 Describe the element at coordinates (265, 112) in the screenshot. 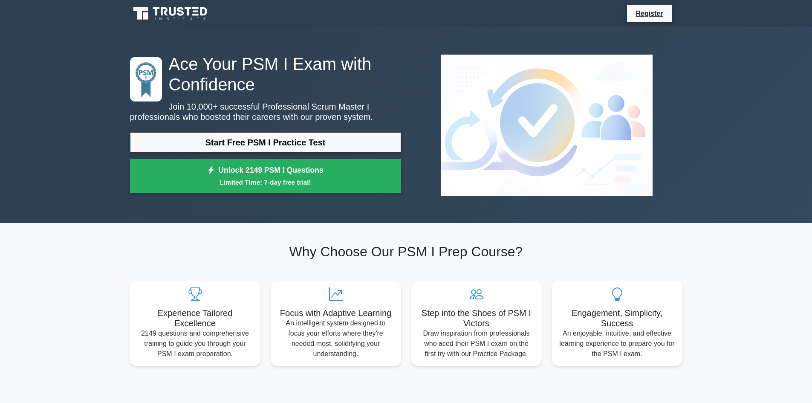

I see `p: Join 10,000+ successful Professional Scrum Master I professionals who boosted their careers with ...` at that location.